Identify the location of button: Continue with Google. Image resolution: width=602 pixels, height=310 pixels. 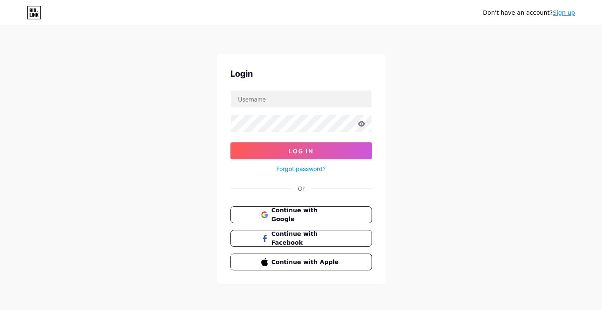
(301, 215).